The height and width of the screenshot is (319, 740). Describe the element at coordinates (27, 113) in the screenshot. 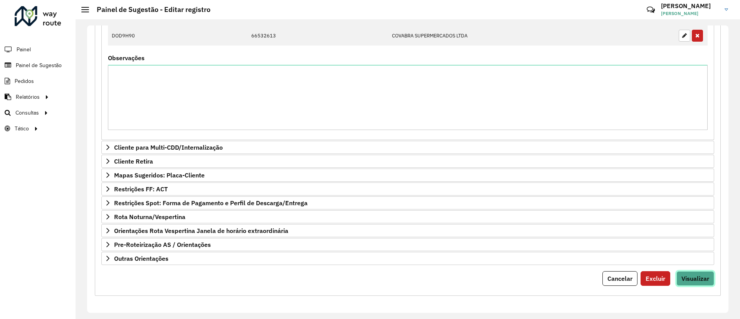

I see `span: Consultas` at that location.